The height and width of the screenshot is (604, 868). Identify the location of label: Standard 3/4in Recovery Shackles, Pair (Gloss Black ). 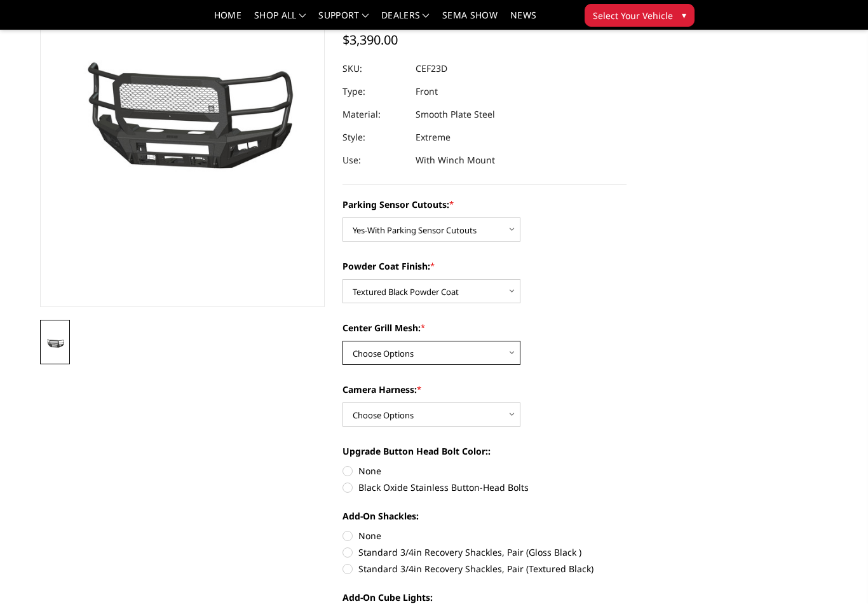
(484, 551).